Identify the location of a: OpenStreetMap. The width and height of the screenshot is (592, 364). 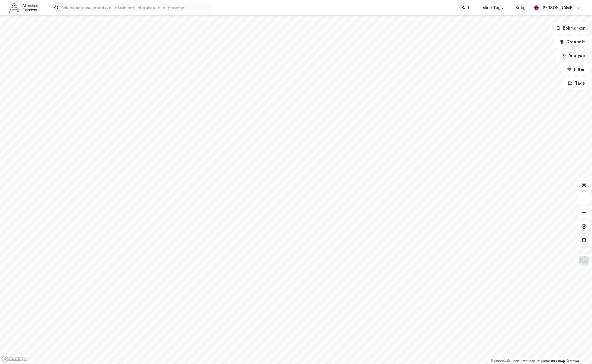
(521, 361).